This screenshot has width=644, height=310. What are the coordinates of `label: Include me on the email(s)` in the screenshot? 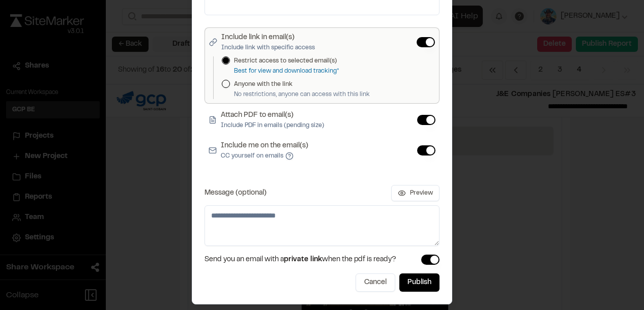 It's located at (264, 150).